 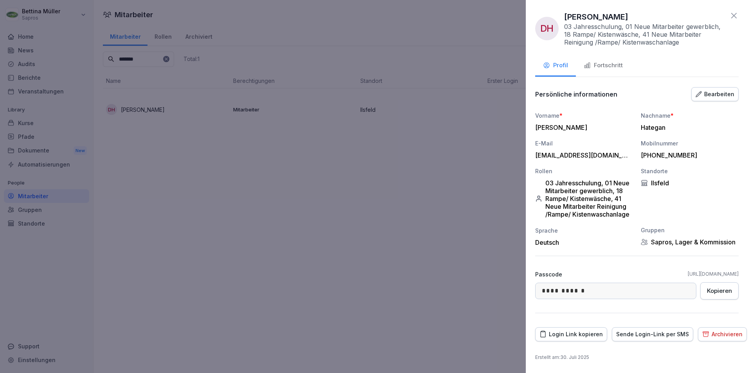 What do you see at coordinates (719, 291) in the screenshot?
I see `div: Kopieren` at bounding box center [719, 291].